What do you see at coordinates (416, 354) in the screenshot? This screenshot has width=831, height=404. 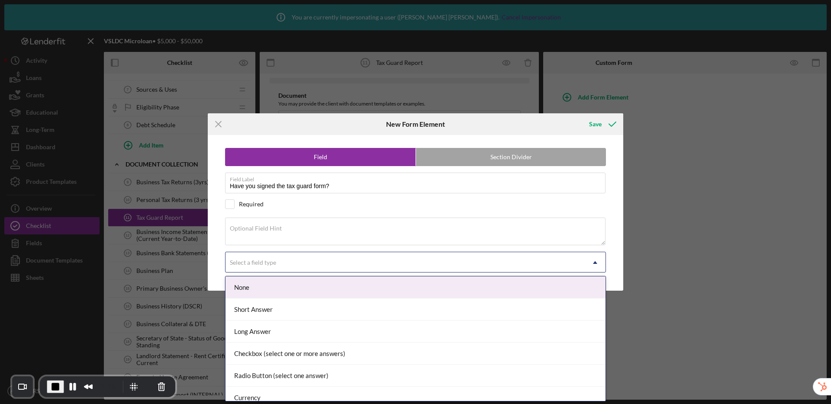 I see `div: Checkbox (select one or more answers)` at bounding box center [416, 354].